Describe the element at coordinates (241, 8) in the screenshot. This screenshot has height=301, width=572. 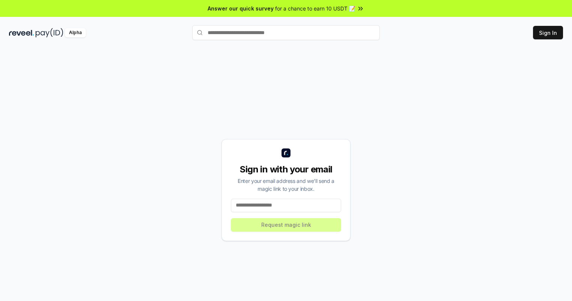
I see `span: Answer our quick survey` at that location.